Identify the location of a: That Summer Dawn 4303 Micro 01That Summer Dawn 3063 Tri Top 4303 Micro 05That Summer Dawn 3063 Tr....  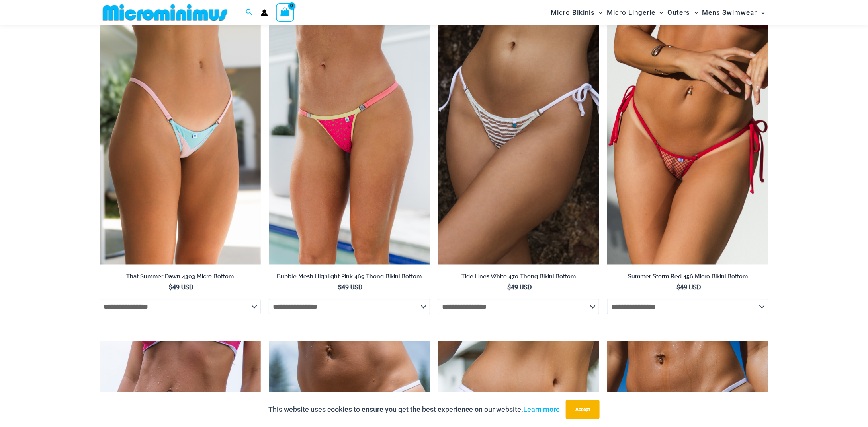
(180, 144).